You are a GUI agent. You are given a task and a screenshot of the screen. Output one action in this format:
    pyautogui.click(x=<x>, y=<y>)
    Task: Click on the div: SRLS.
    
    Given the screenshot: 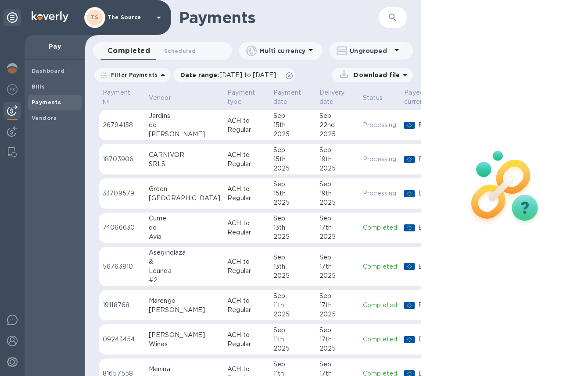 What is the action you would take?
    pyautogui.click(x=184, y=164)
    